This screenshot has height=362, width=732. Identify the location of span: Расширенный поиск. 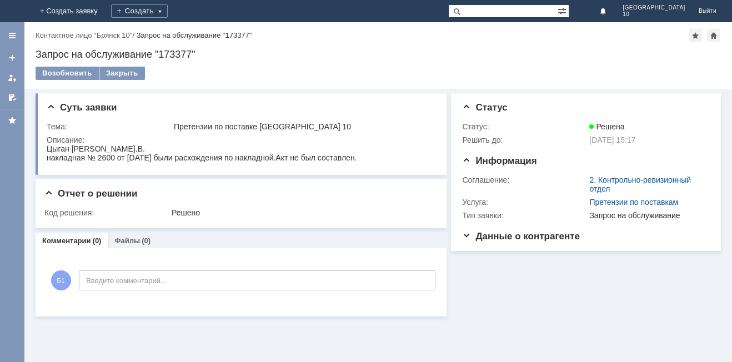
(563, 10).